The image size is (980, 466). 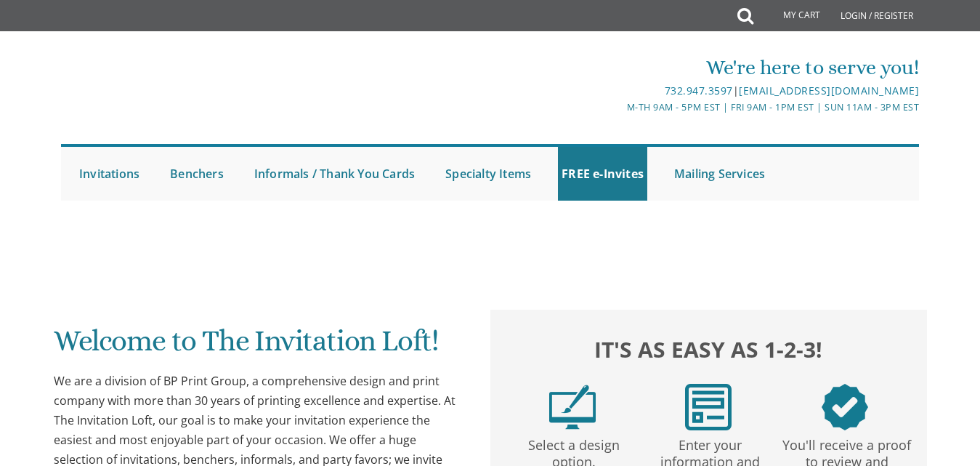 What do you see at coordinates (488, 174) in the screenshot?
I see `a: Specialty Items` at bounding box center [488, 174].